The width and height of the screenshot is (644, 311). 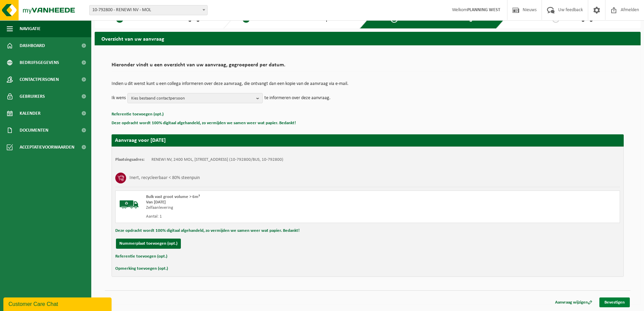 I want to click on h2: Overzicht van uw aanvraag, so click(x=367, y=38).